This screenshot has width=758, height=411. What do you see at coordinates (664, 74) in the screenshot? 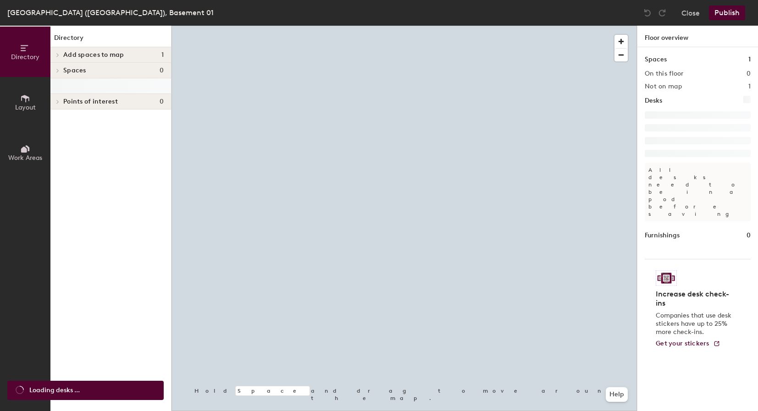
I see `h2: On this floor` at bounding box center [664, 74].